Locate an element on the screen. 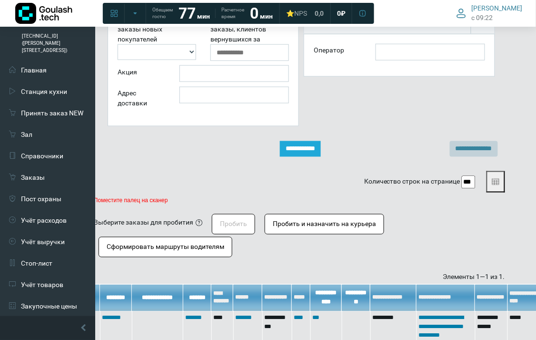  button: Пробить is located at coordinates (233, 224).